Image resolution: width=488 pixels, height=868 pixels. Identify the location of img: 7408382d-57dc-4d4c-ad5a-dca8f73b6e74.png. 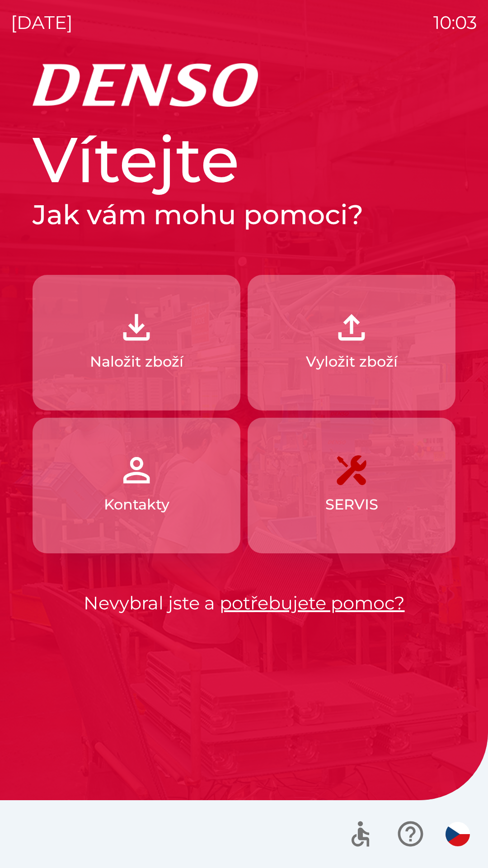
(351, 470).